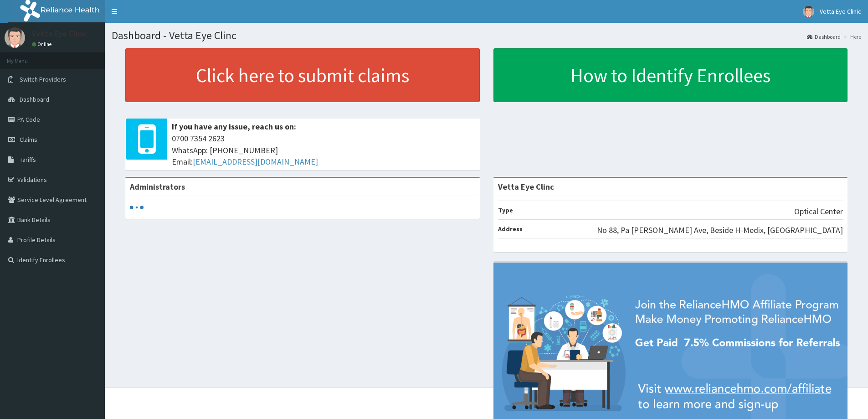  Describe the element at coordinates (671, 75) in the screenshot. I see `a: How to Identify Enrollees` at that location.